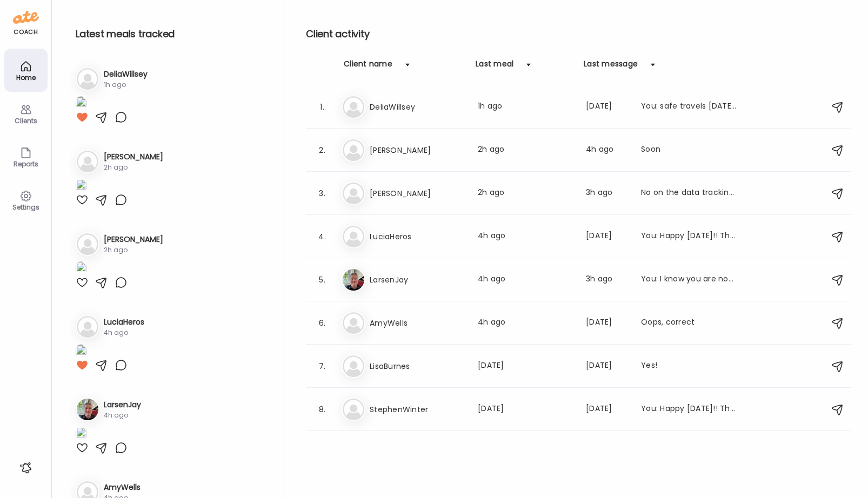 The width and height of the screenshot is (868, 498). What do you see at coordinates (689, 193) in the screenshot?
I see `div: No on the data tracking Thank you!` at bounding box center [689, 193].